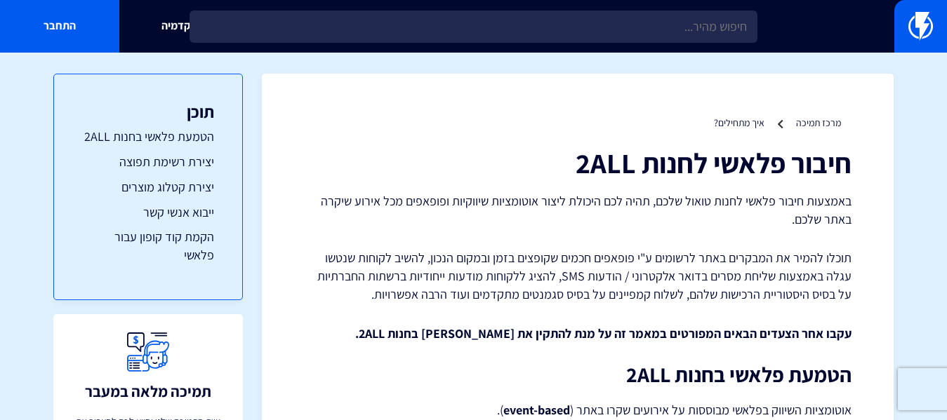 The width and height of the screenshot is (947, 420). I want to click on a: הקמת קוד קופון עבור פלאשי, so click(148, 246).